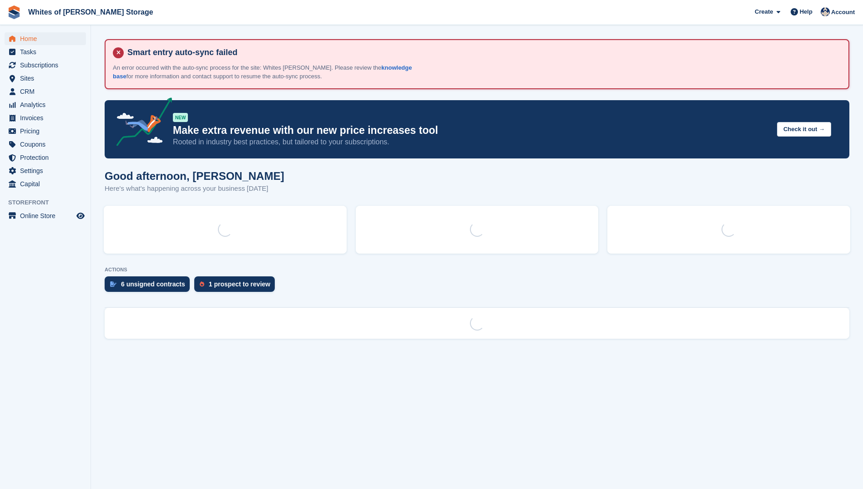 The width and height of the screenshot is (863, 489). I want to click on div: 6 unsigned contracts, so click(153, 284).